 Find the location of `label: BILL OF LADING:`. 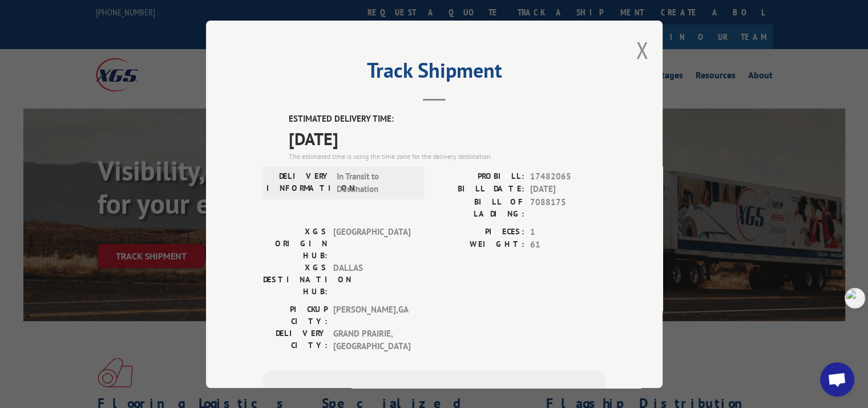

label: BILL OF LADING: is located at coordinates (480, 207).